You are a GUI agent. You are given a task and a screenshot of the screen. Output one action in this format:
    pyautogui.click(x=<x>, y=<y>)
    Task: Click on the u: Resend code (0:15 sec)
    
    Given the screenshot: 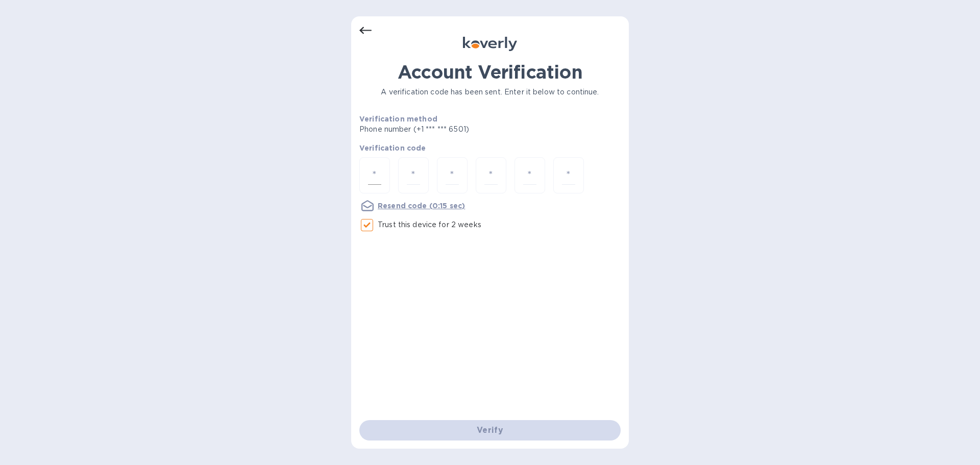 What is the action you would take?
    pyautogui.click(x=421, y=206)
    